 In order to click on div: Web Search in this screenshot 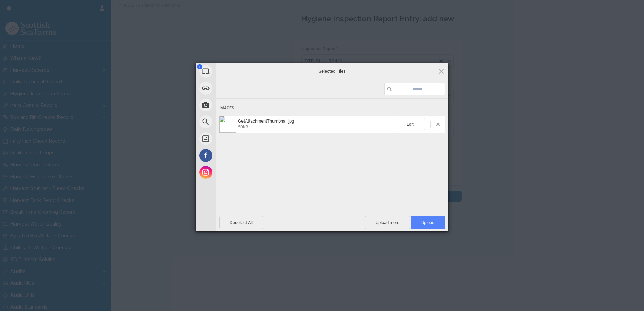, I will do `click(236, 122)`.